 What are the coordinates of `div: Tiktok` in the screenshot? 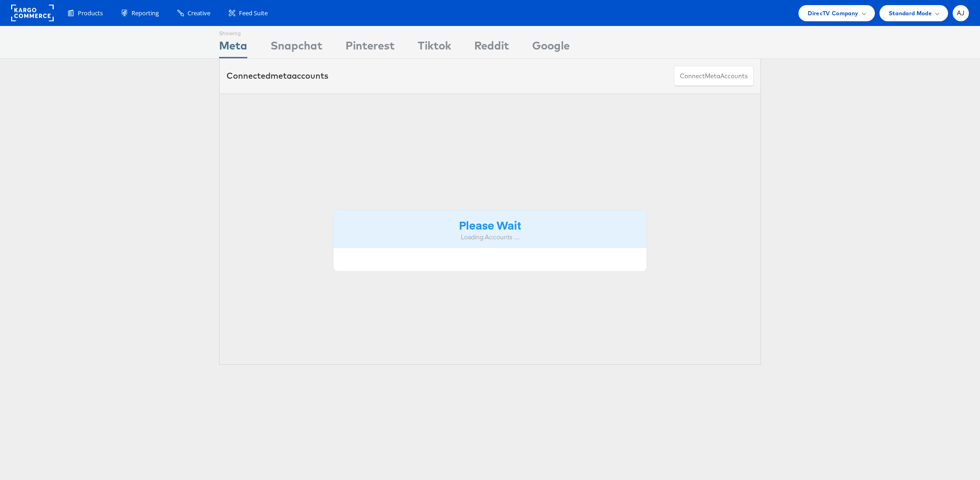 It's located at (435, 47).